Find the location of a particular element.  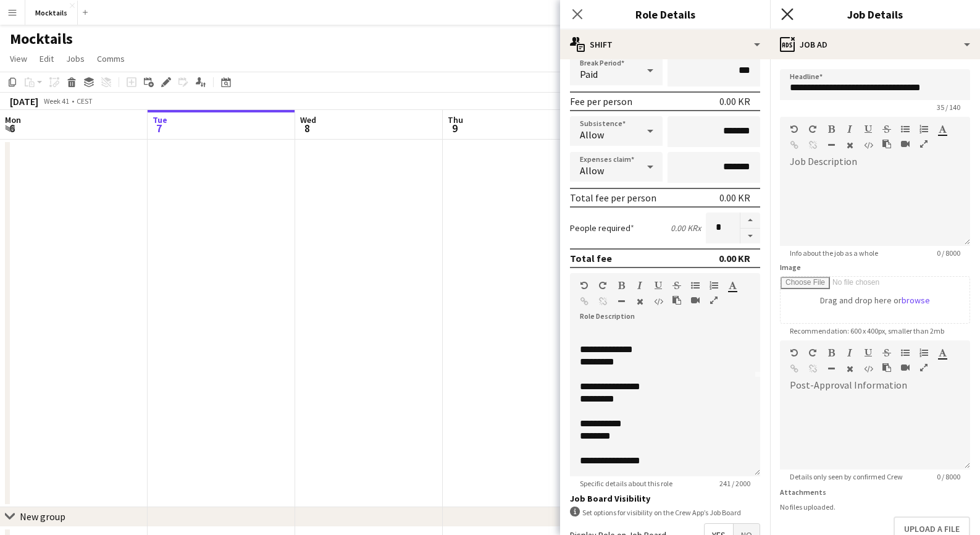

div: CEST is located at coordinates (84, 101).